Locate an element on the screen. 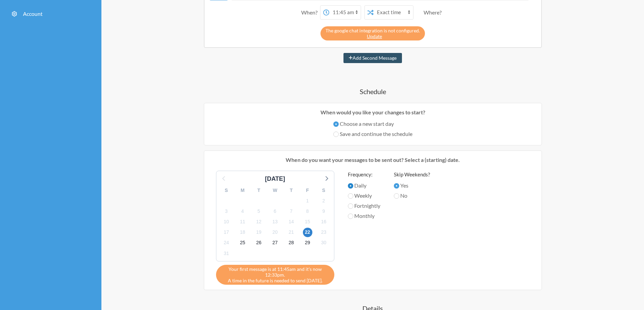 The image size is (644, 310). span: Sunday, September 14, 2025 is located at coordinates (292, 222).